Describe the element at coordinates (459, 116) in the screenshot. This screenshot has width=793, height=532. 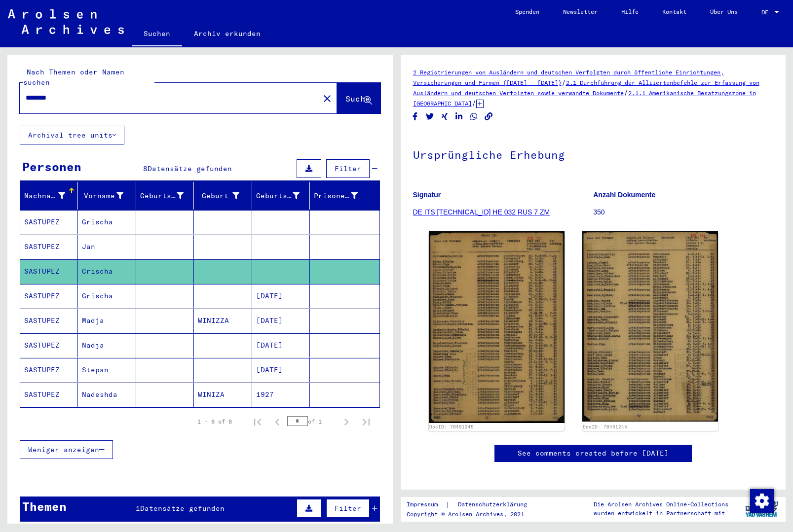
I see `button: Share on LinkedIn` at that location.